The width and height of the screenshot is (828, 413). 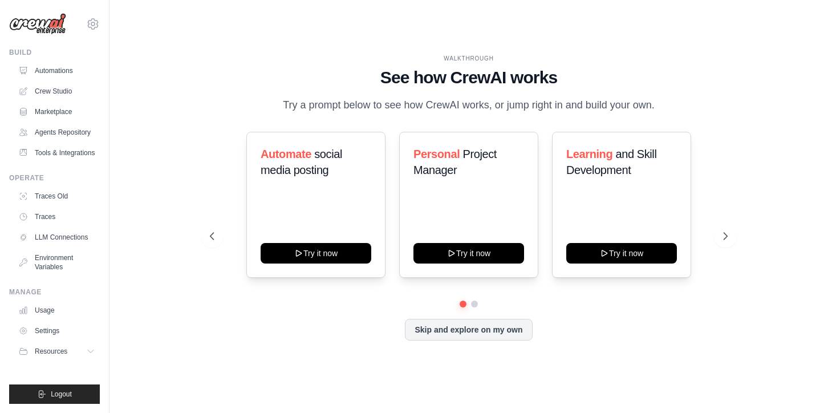 What do you see at coordinates (38, 24) in the screenshot?
I see `img: Logo` at bounding box center [38, 24].